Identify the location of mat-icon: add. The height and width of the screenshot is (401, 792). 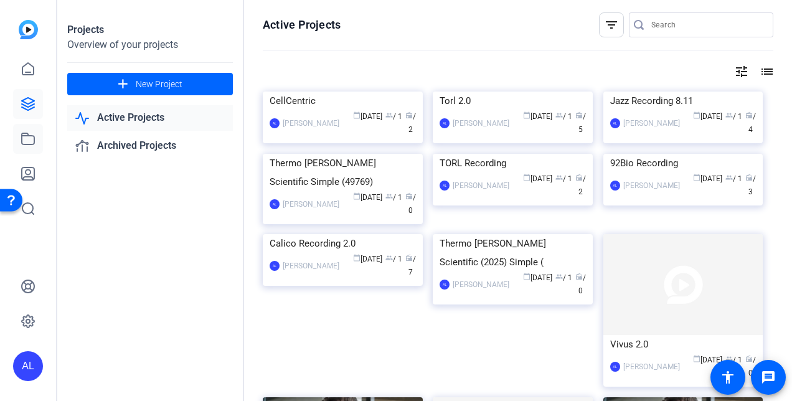
(123, 84).